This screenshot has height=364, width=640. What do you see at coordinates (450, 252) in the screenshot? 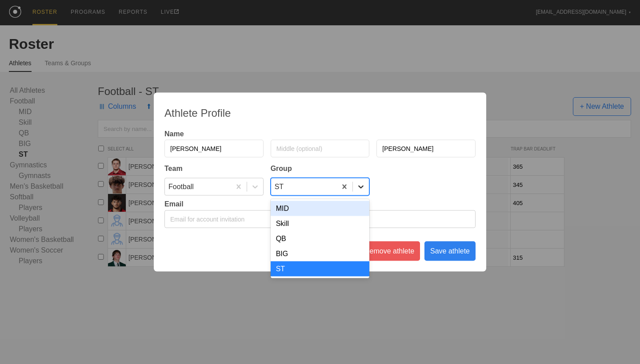
I see `div: Save athlete` at bounding box center [450, 252].